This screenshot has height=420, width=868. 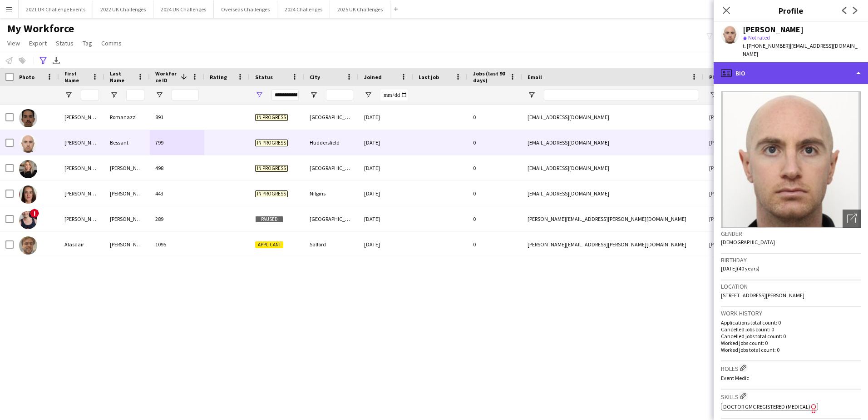 I want to click on h3: Roles, so click(x=791, y=368).